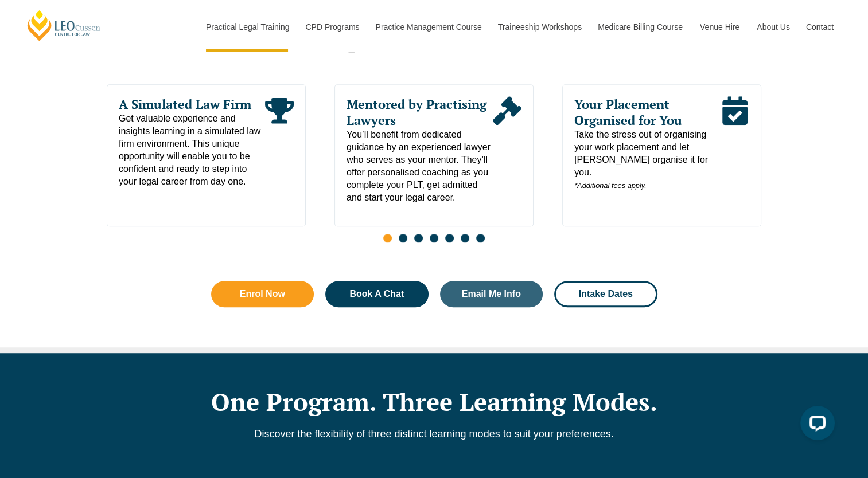 The image size is (868, 478). Describe the element at coordinates (419, 166) in the screenshot. I see `span: You’ll benefit from dedicated guidance by an experienced lawyer who serves as your mentor. They’l...` at that location.